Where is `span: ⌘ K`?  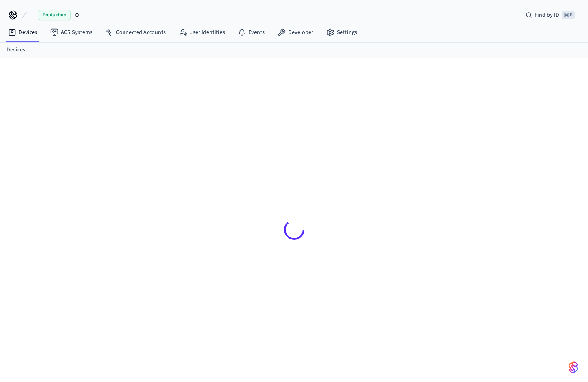
span: ⌘ K is located at coordinates (569, 15).